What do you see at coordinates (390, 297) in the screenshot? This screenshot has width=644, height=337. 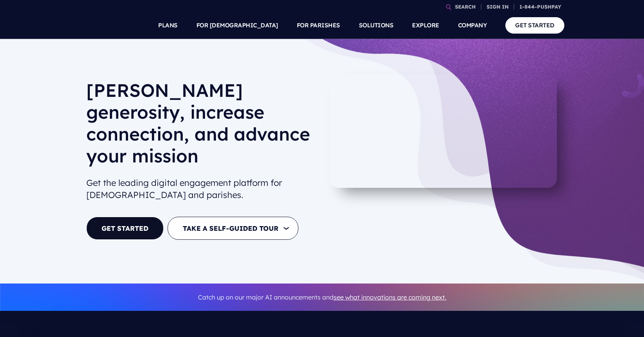 I see `a: see what innovations are coming next.` at bounding box center [390, 297].